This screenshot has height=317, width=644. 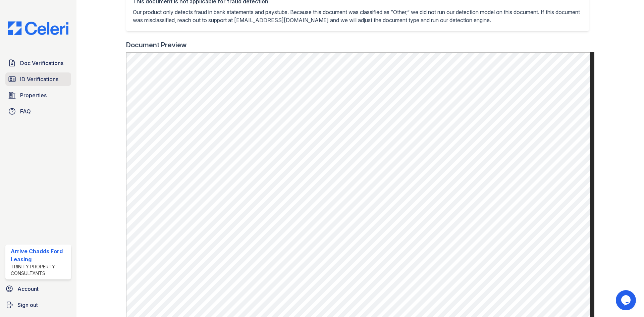 What do you see at coordinates (156, 45) in the screenshot?
I see `div: Document Preview` at bounding box center [156, 45].